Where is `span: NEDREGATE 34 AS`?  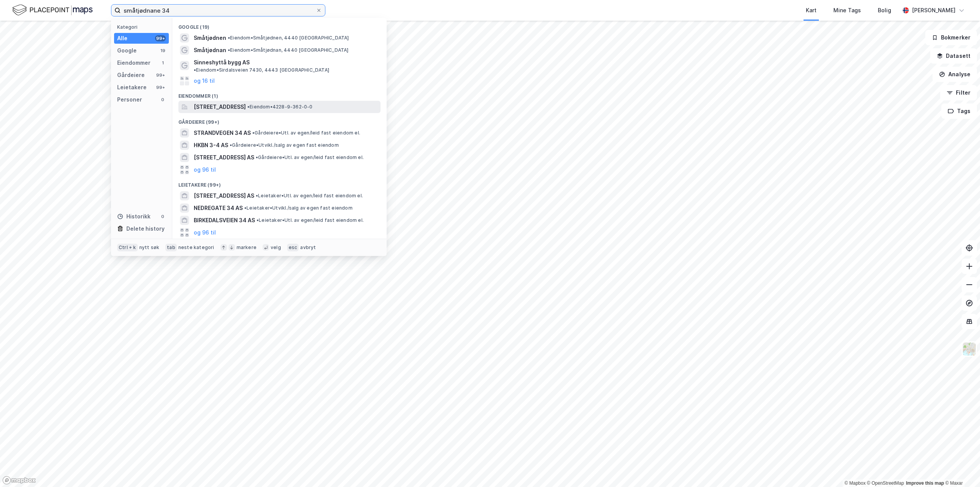 span: NEDREGATE 34 AS is located at coordinates (218, 208).